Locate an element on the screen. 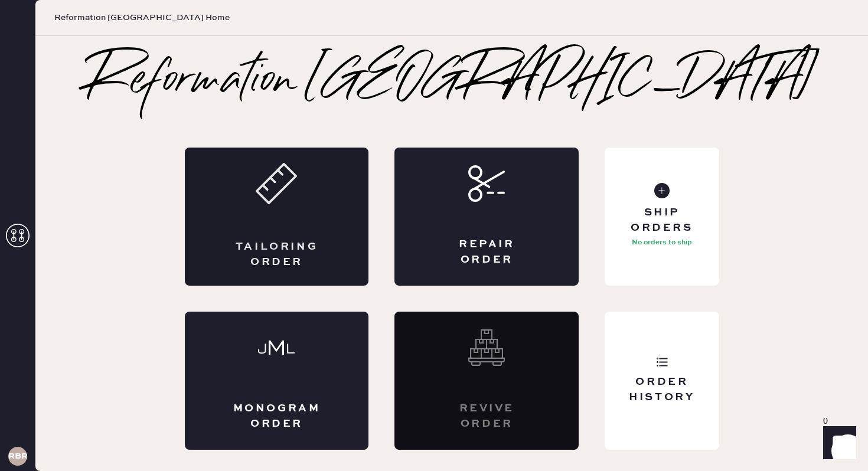 The width and height of the screenshot is (868, 471). div: Order History is located at coordinates (662, 390).